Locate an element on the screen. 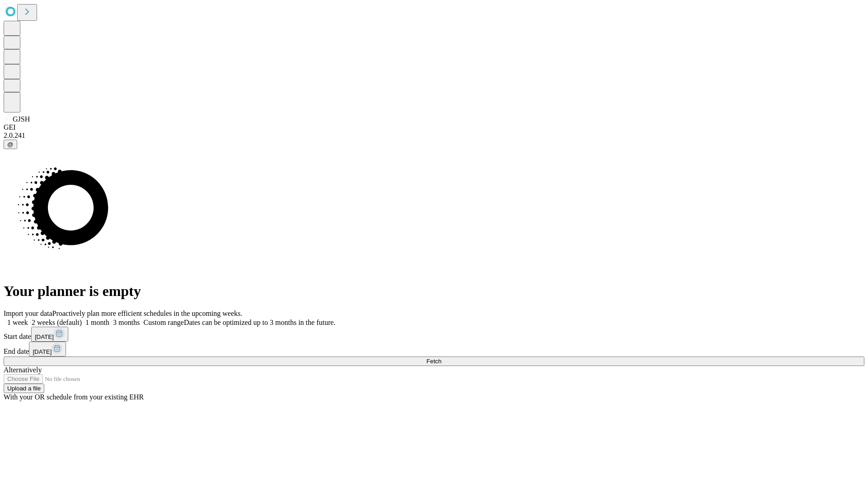 Image resolution: width=868 pixels, height=488 pixels. span: 1 week is located at coordinates (18, 322).